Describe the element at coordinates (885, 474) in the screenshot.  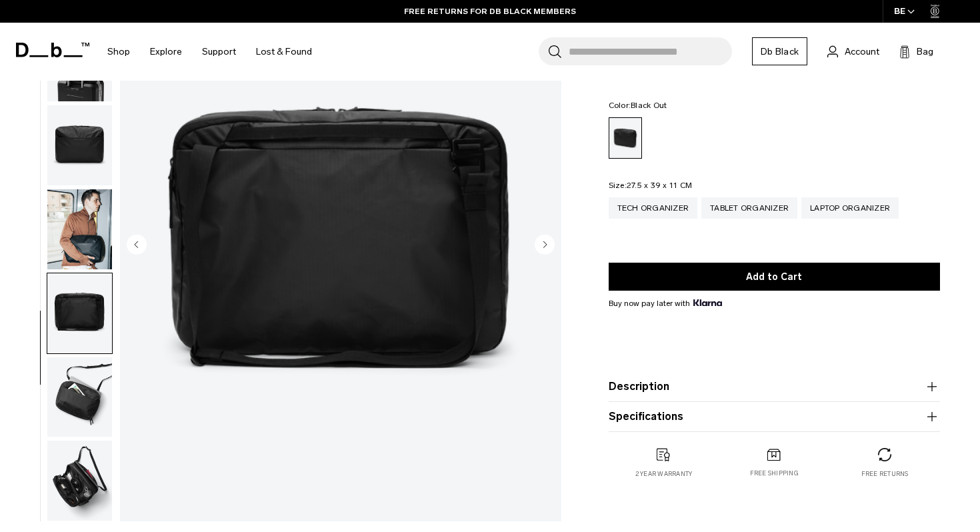
I see `p: Free returns` at that location.